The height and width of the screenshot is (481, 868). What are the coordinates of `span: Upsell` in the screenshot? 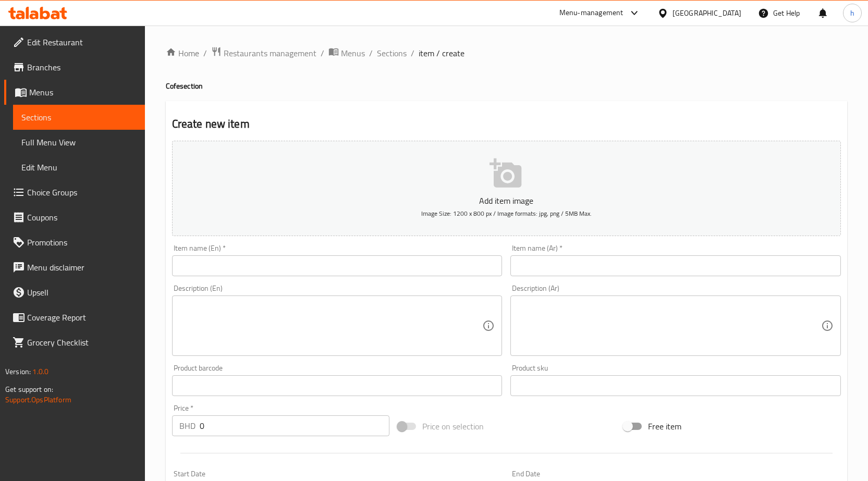 It's located at (82, 292).